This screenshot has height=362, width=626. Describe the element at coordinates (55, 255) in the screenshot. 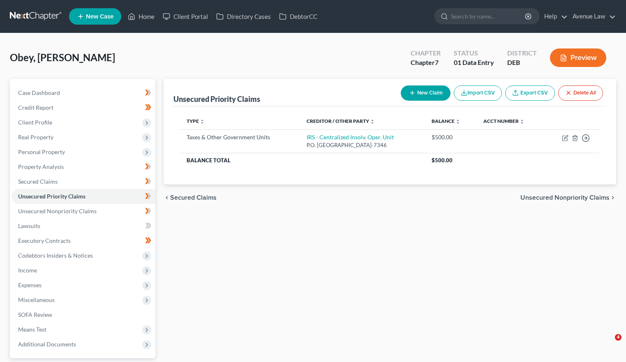

I see `span: Codebtors Insiders & Notices` at that location.